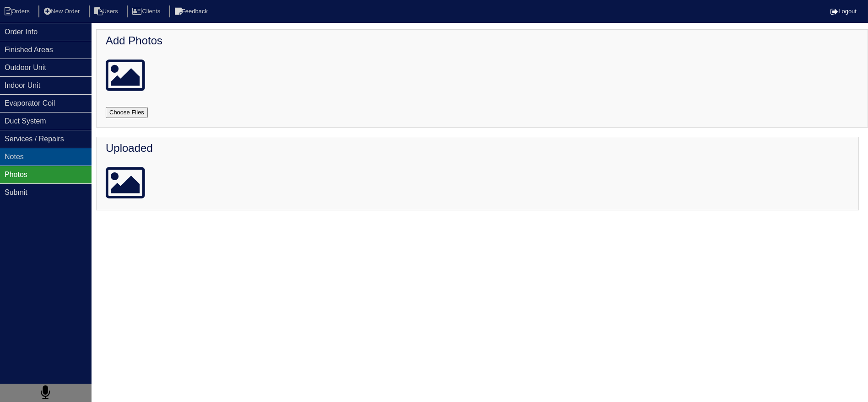 This screenshot has width=868, height=402. What do you see at coordinates (147, 12) in the screenshot?
I see `li: Clients` at bounding box center [147, 12].